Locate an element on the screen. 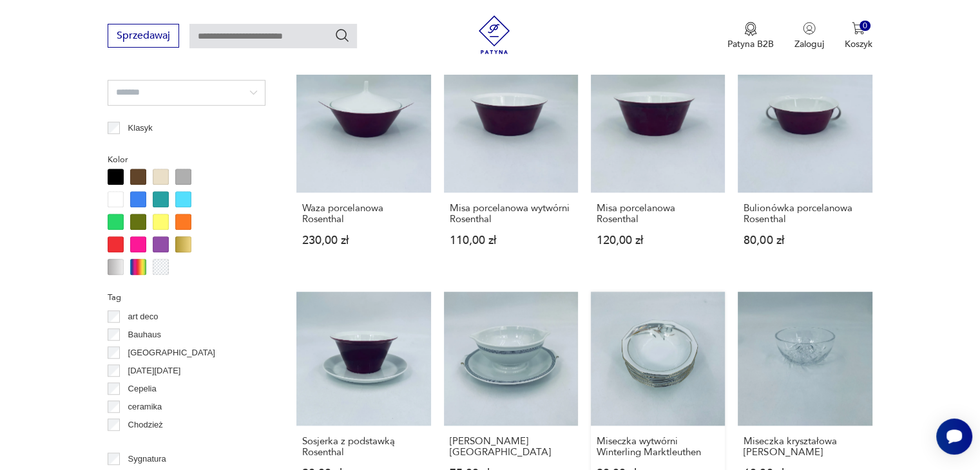 The width and height of the screenshot is (980, 470). img: Ikona koszyka is located at coordinates (859, 28).